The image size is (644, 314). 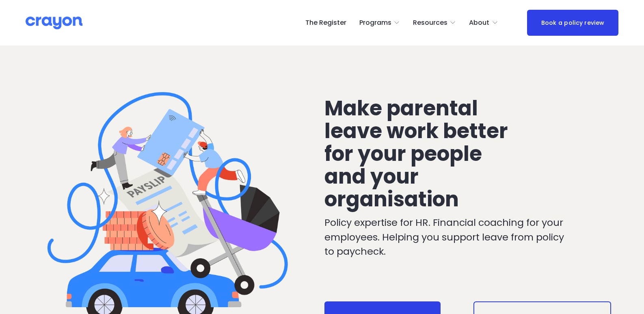 I want to click on a: Book a policy review, so click(x=573, y=23).